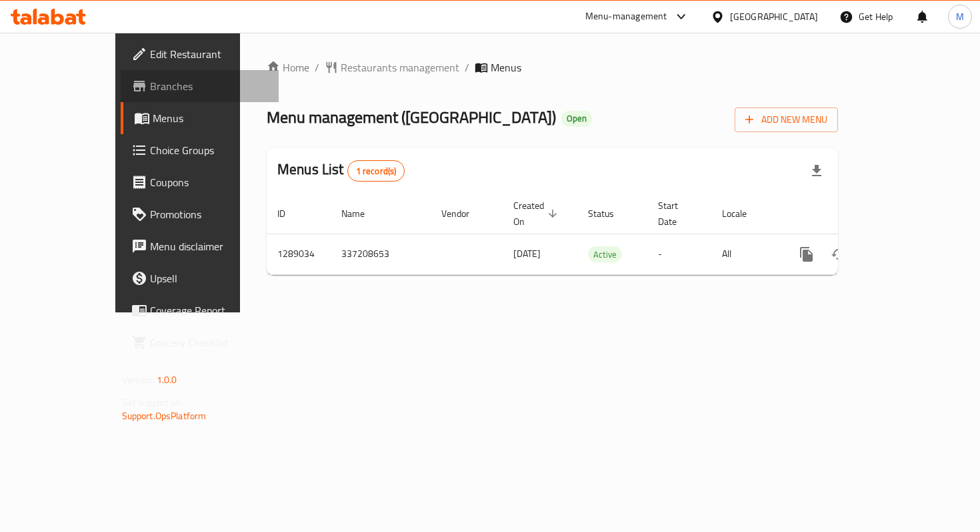 Image resolution: width=980 pixels, height=532 pixels. What do you see at coordinates (288, 68) in the screenshot?
I see `a: Home` at bounding box center [288, 68].